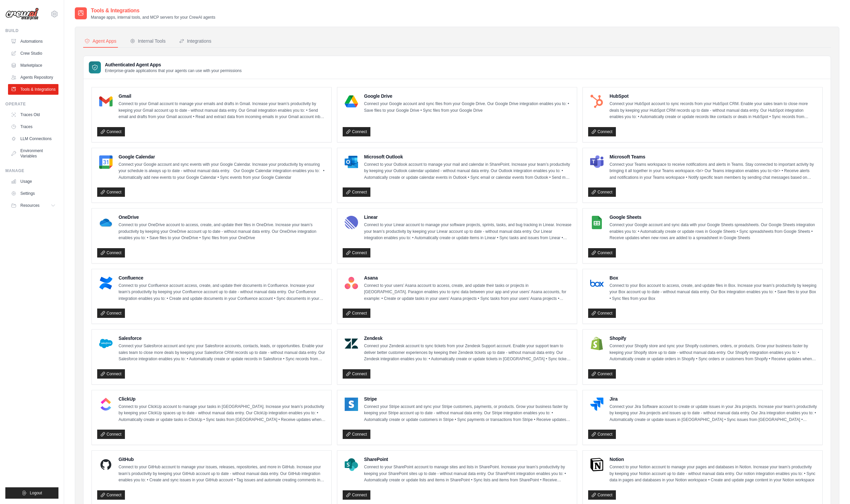 The image size is (850, 504). I want to click on button: Logout, so click(32, 493).